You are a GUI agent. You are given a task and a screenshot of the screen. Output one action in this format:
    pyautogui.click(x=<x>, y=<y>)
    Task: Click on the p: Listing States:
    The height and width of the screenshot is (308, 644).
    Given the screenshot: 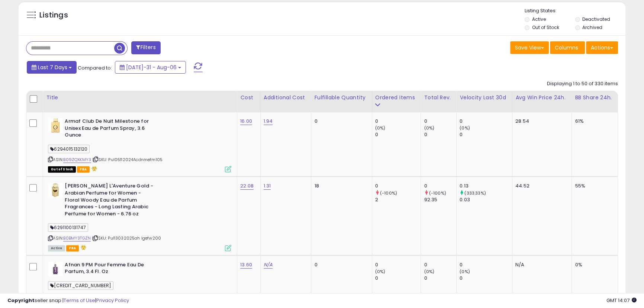 What is the action you would take?
    pyautogui.click(x=575, y=11)
    